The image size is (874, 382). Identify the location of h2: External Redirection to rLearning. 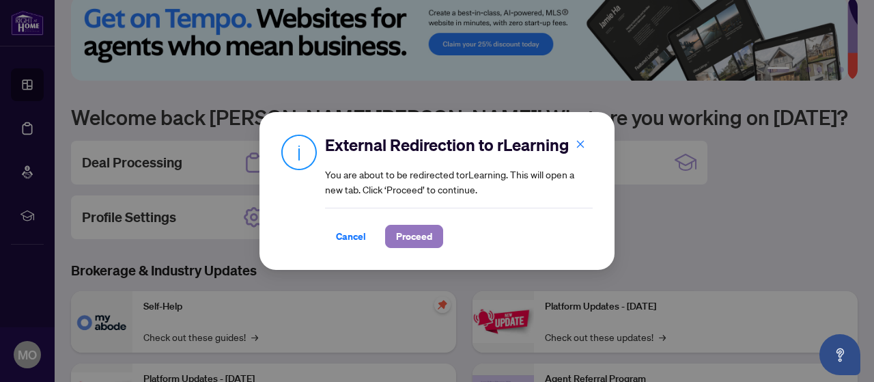
(459, 145).